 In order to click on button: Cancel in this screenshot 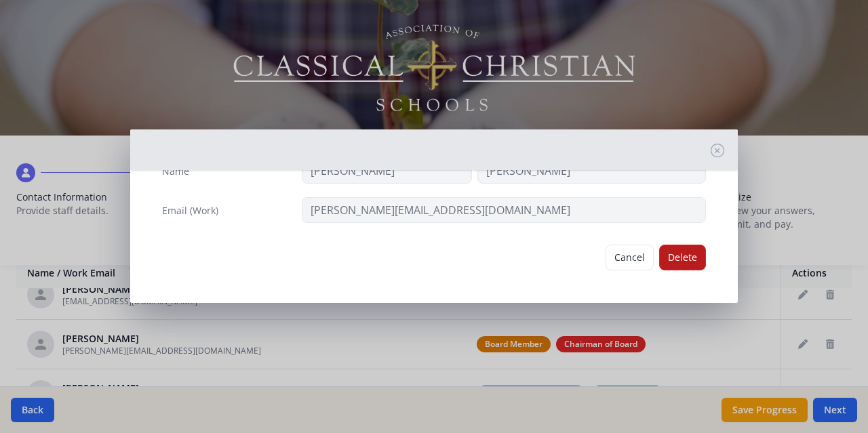, I will do `click(629, 257)`.